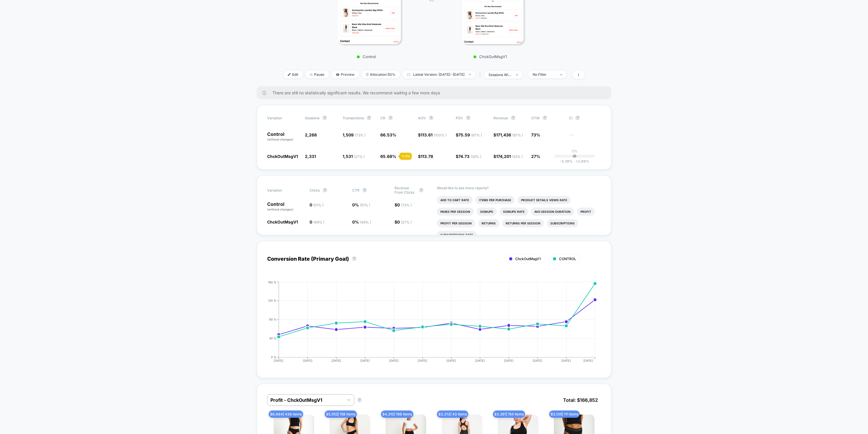 This screenshot has height=434, width=868. Describe the element at coordinates (422, 118) in the screenshot. I see `span: AOV` at that location.